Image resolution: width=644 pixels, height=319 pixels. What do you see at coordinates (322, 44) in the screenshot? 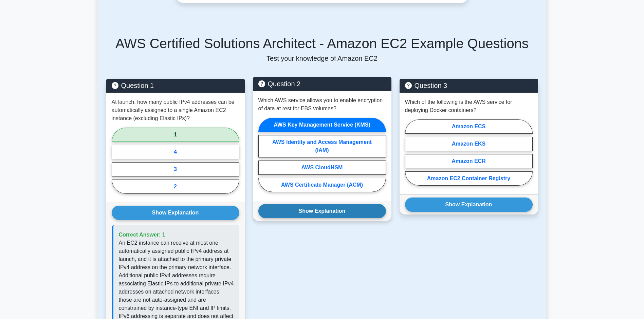
I see `h5: AWS Certified Solutions Architect - Amazon EC2 Example Questions` at bounding box center [322, 44].